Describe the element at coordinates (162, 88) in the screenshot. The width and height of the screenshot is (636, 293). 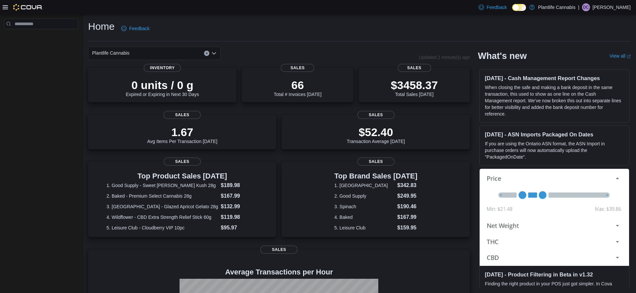
I see `div: Expired or Expiring in Next 30 Days` at that location.